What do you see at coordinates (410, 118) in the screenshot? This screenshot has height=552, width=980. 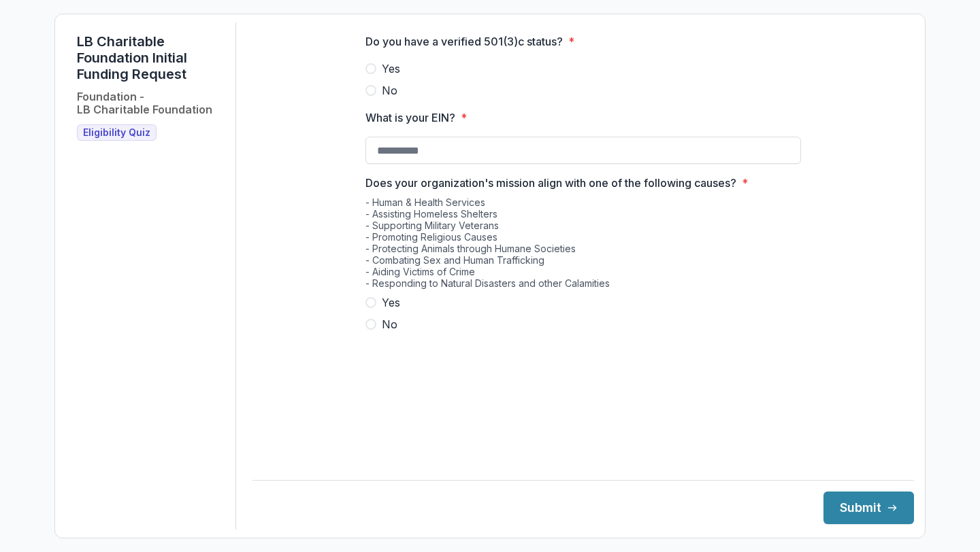 I see `p: What is your EIN?` at bounding box center [410, 118].